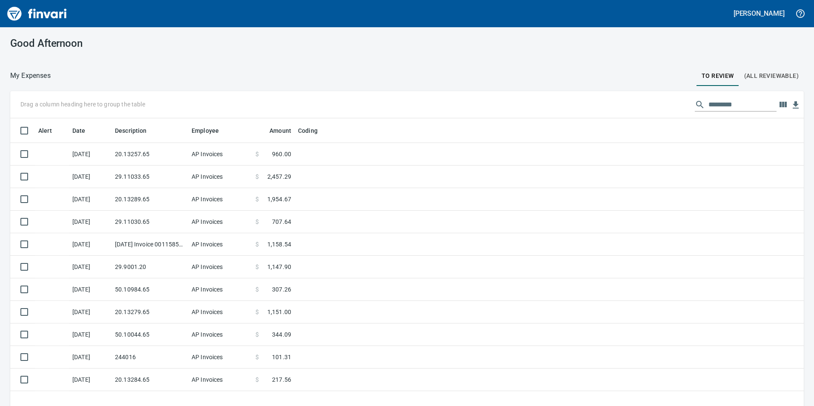  What do you see at coordinates (135, 43) in the screenshot?
I see `h3: Good Afternoon` at bounding box center [135, 43].